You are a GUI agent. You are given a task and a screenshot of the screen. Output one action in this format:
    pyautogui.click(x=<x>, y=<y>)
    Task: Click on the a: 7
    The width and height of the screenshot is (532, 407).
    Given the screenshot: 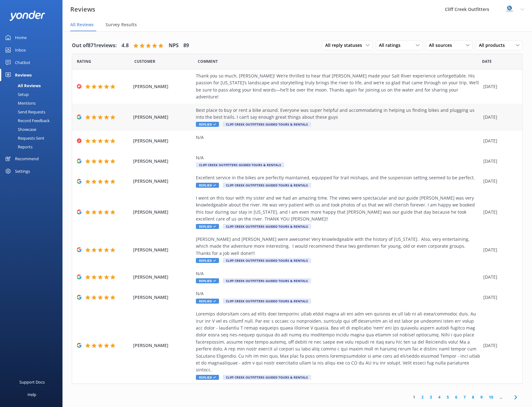 What is the action you would take?
    pyautogui.click(x=464, y=397)
    